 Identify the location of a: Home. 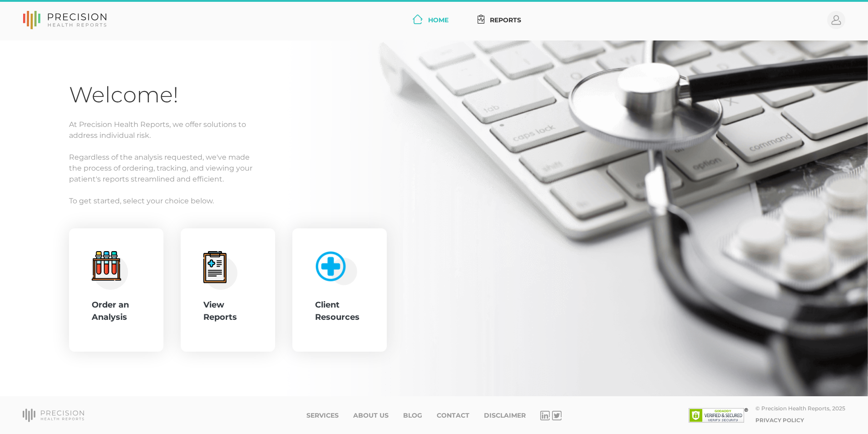
(431, 20).